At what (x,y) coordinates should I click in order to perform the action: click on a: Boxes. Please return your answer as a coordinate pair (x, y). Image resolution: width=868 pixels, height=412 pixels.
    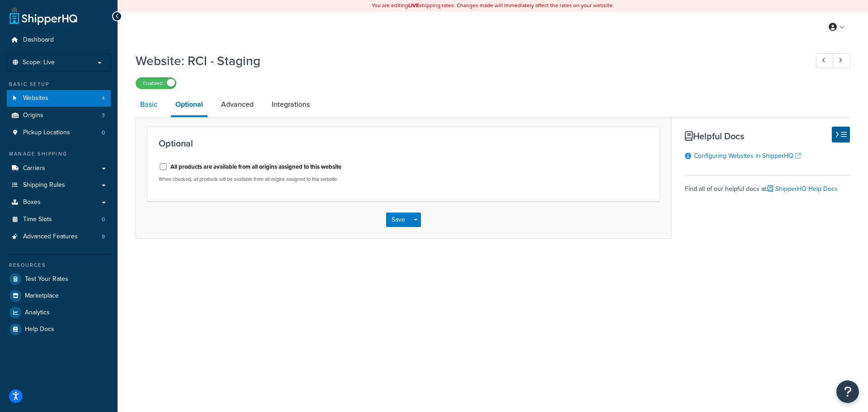
    Looking at the image, I should click on (59, 202).